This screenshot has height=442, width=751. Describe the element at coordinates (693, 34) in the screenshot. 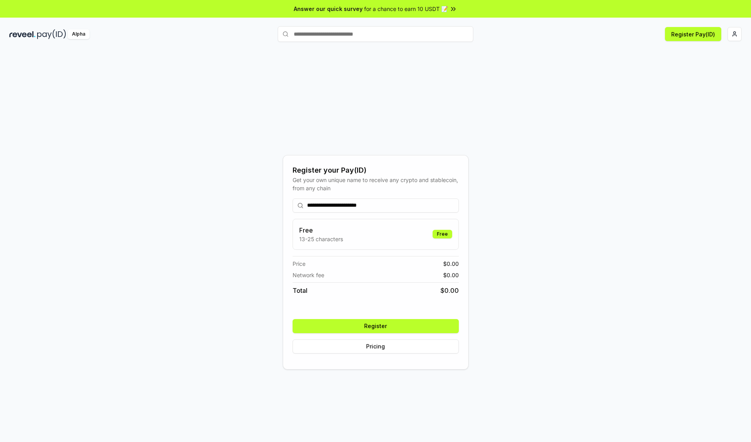

I see `button: Register Pay(ID)` at that location.